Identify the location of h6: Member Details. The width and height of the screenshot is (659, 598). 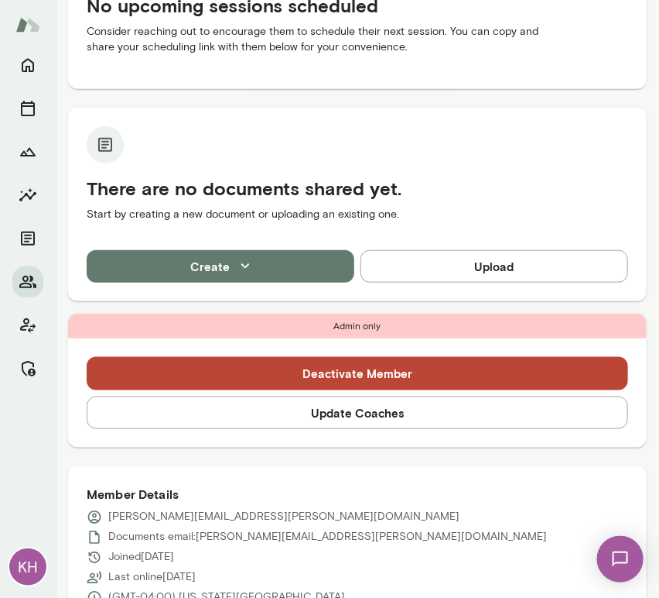
(358, 494).